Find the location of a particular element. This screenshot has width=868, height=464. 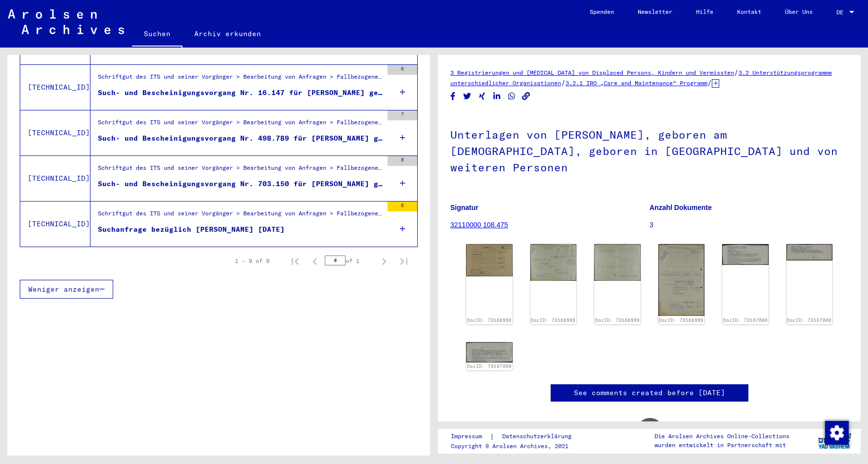

p: Die Arolsen Archives Online-Collections is located at coordinates (722, 436).